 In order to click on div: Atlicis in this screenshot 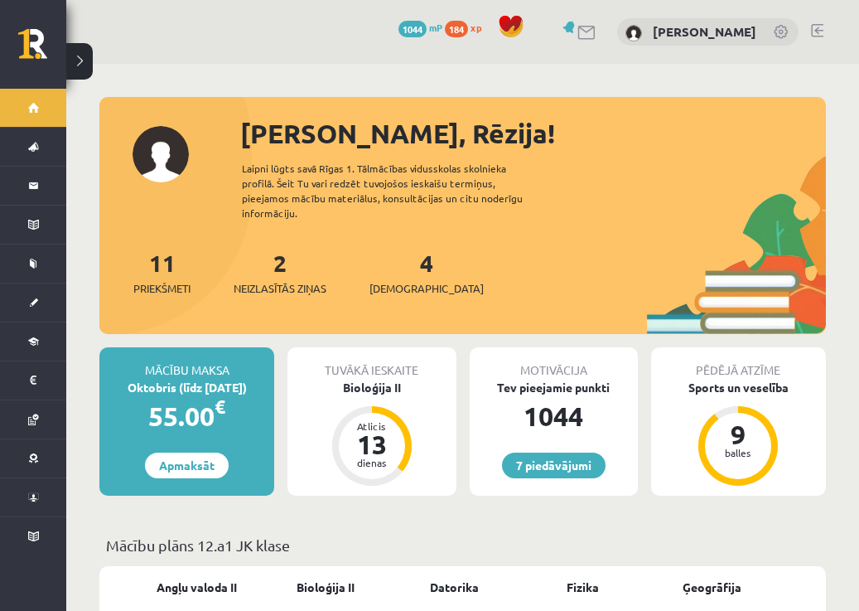, I will do `click(372, 426)`.